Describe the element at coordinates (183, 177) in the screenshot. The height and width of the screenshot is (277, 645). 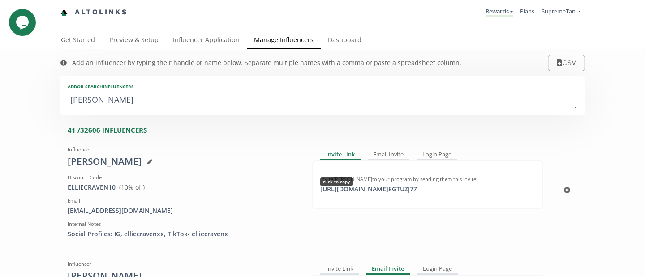
I see `div: Discount Code` at that location.